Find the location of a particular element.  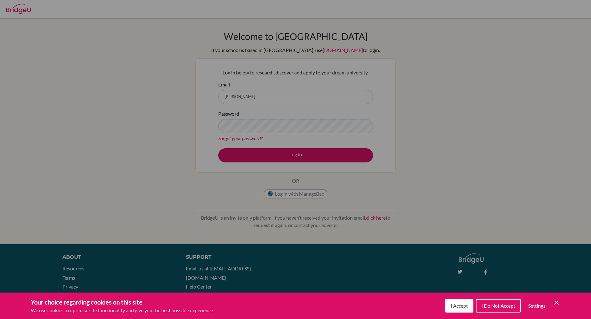

span: I Do Not Accept is located at coordinates (499, 306).